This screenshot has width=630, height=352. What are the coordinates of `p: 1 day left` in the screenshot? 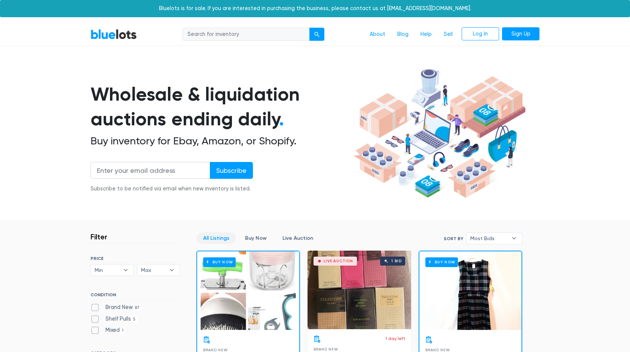 It's located at (395, 338).